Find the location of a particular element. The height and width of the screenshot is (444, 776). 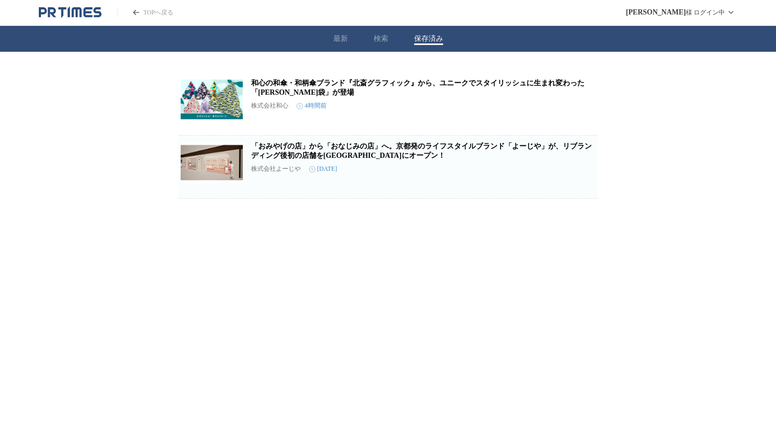

p: 株式会社和心 is located at coordinates (270, 106).